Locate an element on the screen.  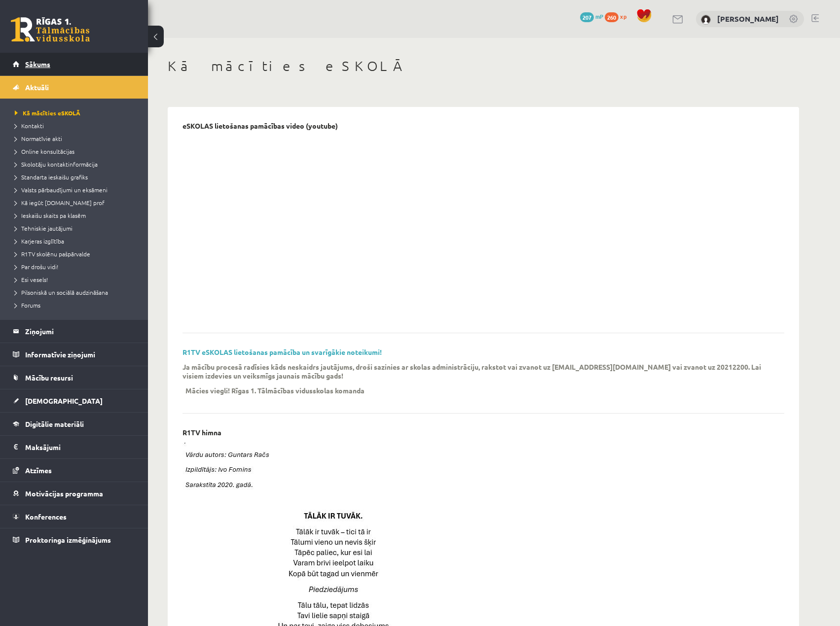
span: Proktoringa izmēģinājums is located at coordinates (68, 540).